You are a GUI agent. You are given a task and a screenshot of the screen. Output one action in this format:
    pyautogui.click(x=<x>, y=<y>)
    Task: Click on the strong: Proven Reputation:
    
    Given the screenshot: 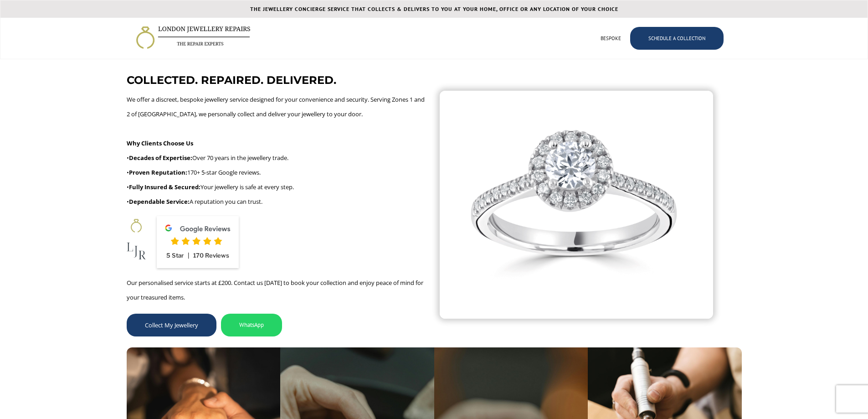 What is the action you would take?
    pyautogui.click(x=158, y=172)
    